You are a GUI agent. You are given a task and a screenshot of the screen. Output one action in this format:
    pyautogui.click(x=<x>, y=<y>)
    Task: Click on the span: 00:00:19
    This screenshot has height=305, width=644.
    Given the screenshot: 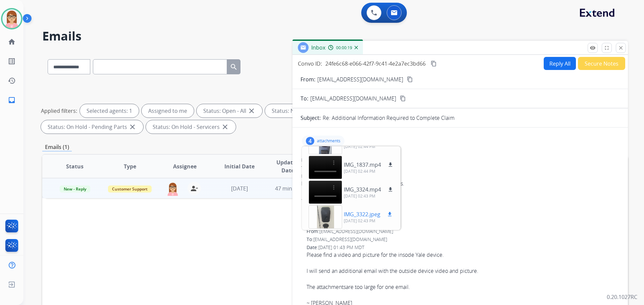 What is the action you would take?
    pyautogui.click(x=344, y=48)
    